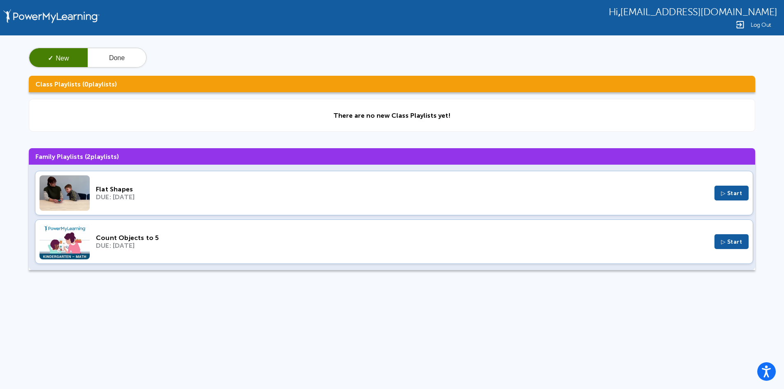 Image resolution: width=784 pixels, height=389 pixels. Describe the element at coordinates (761, 25) in the screenshot. I see `span: Log Out` at that location.